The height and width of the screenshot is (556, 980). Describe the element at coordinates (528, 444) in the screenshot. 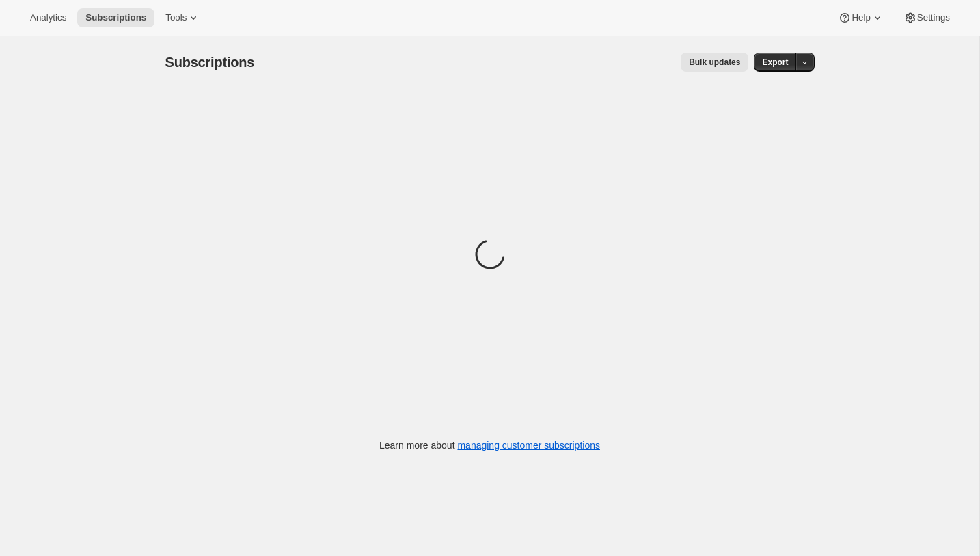

I see `a: managing customer subscriptions` at that location.